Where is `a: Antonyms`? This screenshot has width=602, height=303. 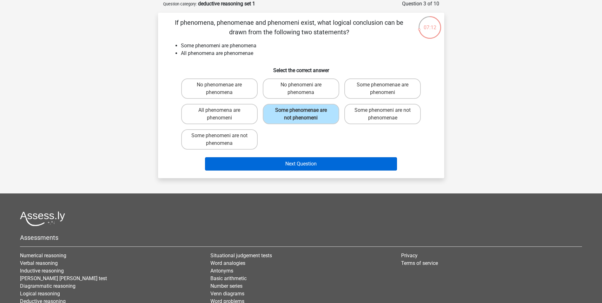 a: Antonyms is located at coordinates (222, 271).